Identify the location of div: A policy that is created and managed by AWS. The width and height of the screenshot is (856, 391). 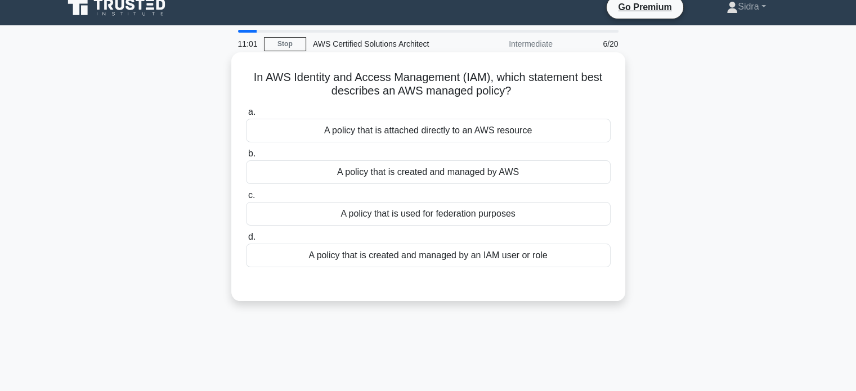
(428, 172).